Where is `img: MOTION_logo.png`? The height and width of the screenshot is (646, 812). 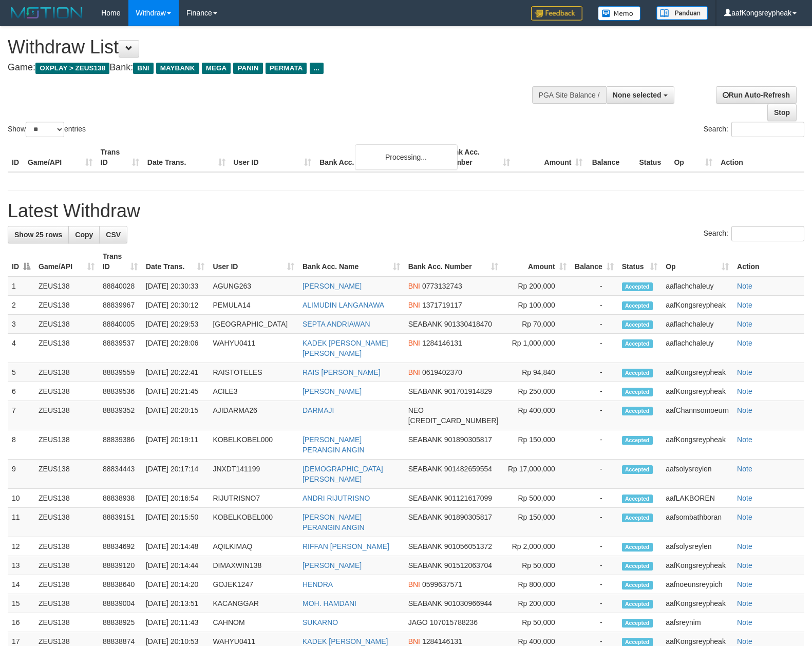 img: MOTION_logo.png is located at coordinates (47, 13).